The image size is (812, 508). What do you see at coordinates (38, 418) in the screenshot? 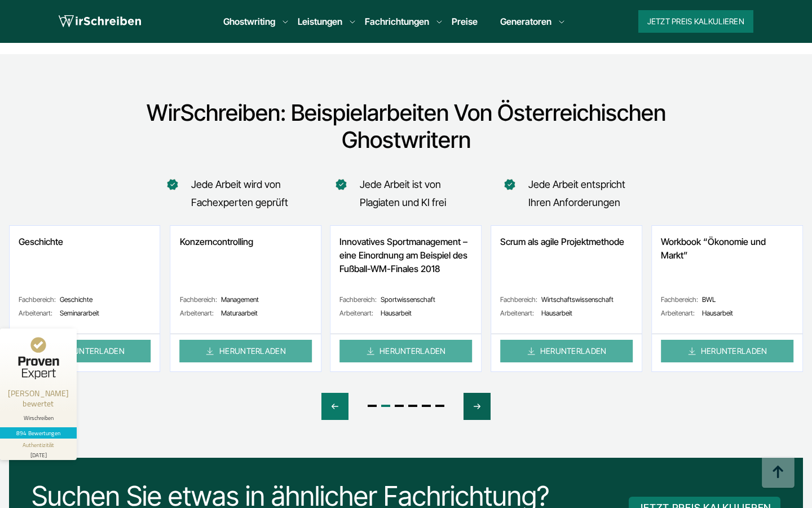
I see `div: Wirschreiben` at bounding box center [38, 418].